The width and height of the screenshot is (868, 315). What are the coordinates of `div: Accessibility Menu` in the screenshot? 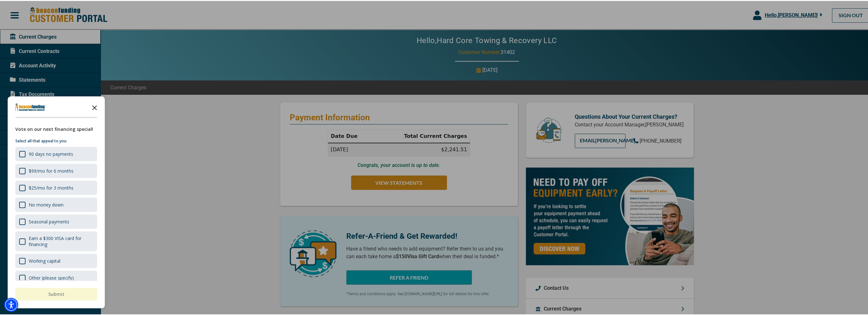 It's located at (11, 304).